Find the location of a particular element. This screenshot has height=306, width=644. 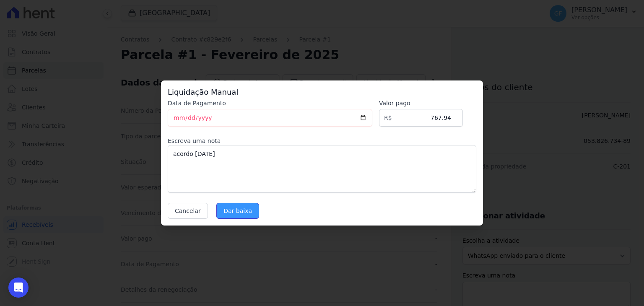

input: Dar baixa is located at coordinates (238, 211).